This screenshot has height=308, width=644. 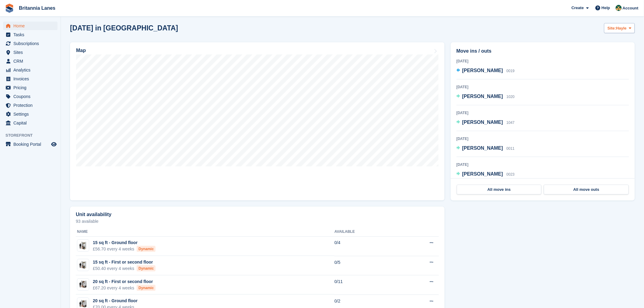 What do you see at coordinates (257, 221) in the screenshot?
I see `p: 93 available` at bounding box center [257, 221].